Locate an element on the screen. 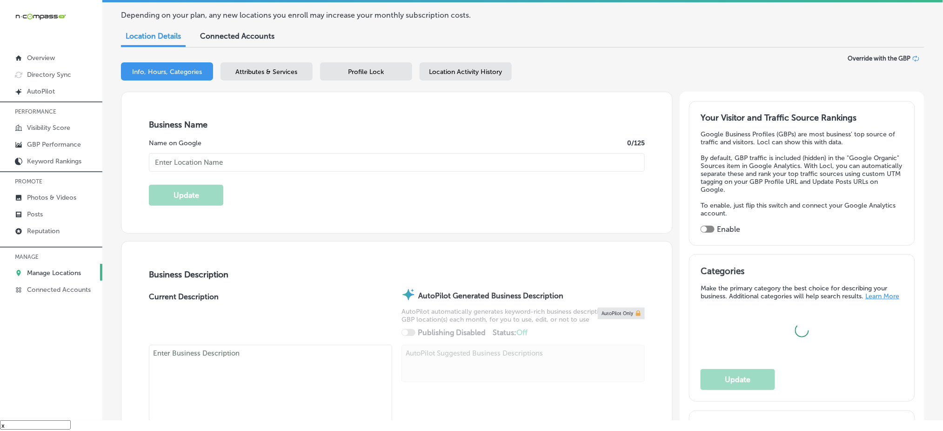 The width and height of the screenshot is (943, 431). p: Keyword Rankings is located at coordinates (54, 161).